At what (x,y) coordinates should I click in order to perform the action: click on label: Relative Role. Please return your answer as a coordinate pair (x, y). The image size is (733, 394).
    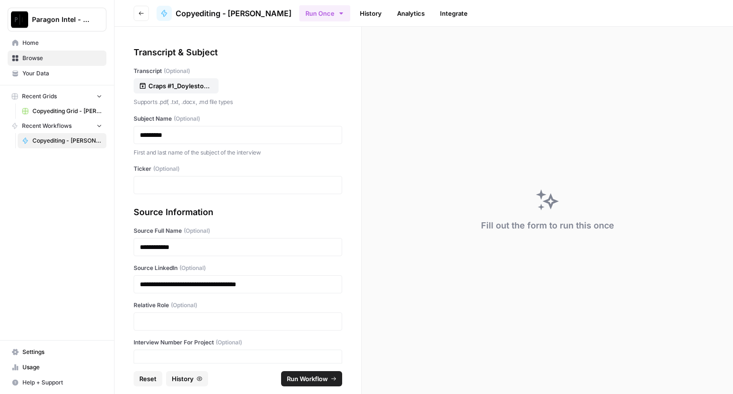
    Looking at the image, I should click on (238, 306).